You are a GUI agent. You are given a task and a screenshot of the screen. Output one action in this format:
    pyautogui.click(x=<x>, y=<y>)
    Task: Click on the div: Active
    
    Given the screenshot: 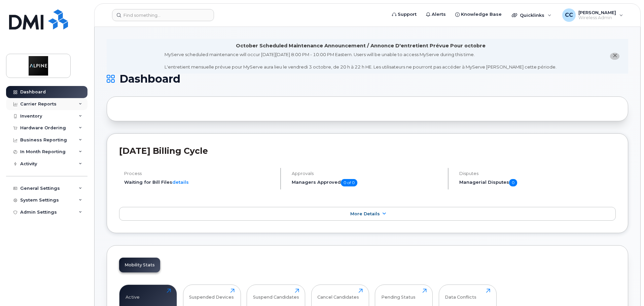 What is the action you would take?
    pyautogui.click(x=133, y=294)
    